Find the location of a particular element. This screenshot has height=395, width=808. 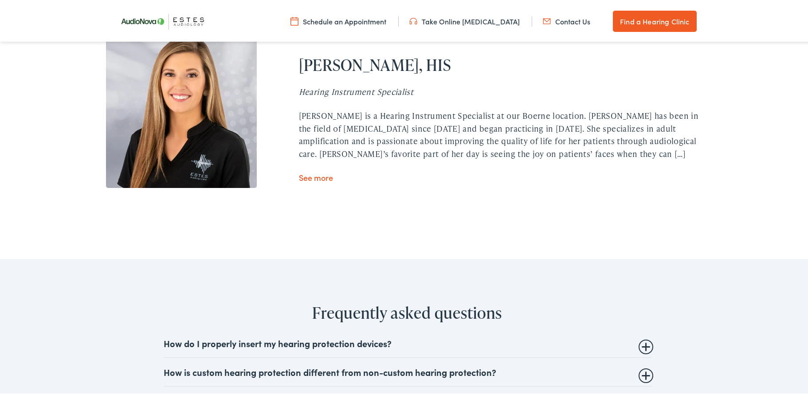

a: See more is located at coordinates (316, 176).